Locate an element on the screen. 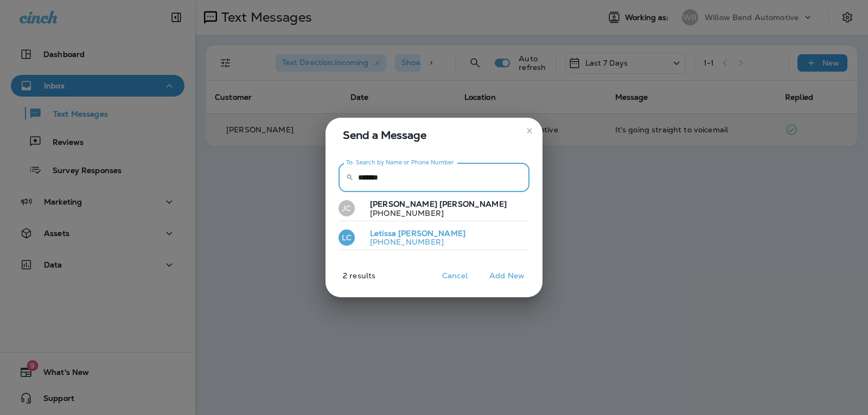  button: close is located at coordinates (529, 131).